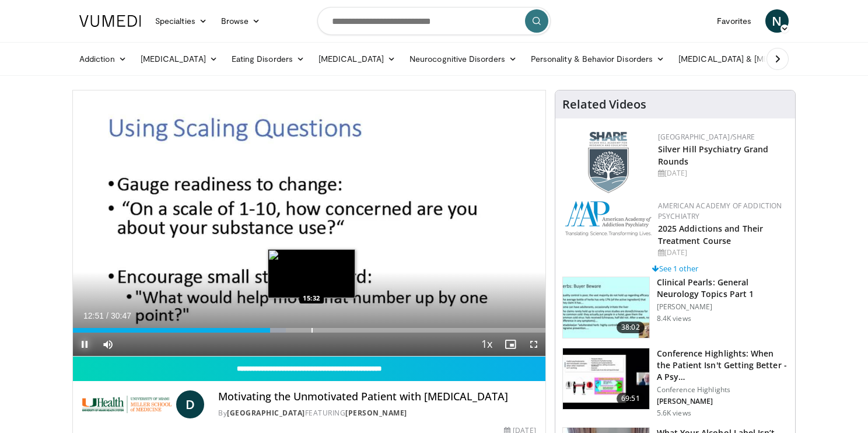 This screenshot has height=433, width=868. Describe the element at coordinates (710, 234) in the screenshot. I see `a: 2025 Addictions and Their Treatment Course` at that location.